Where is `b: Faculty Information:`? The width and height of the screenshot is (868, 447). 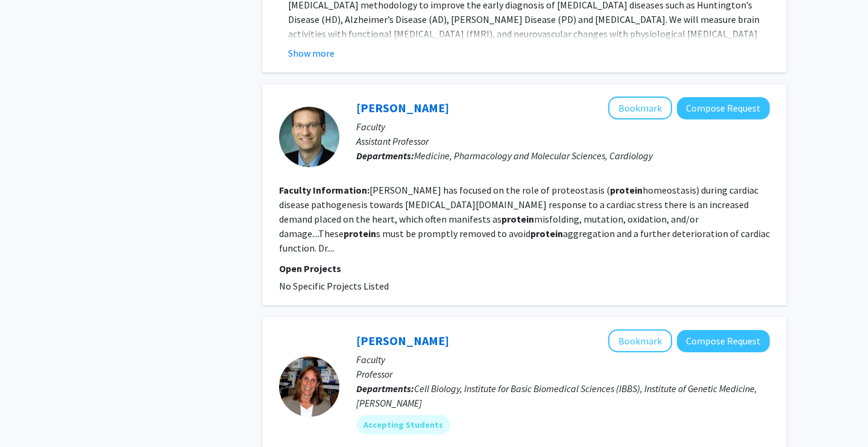
b: Faculty Information: is located at coordinates (324, 190).